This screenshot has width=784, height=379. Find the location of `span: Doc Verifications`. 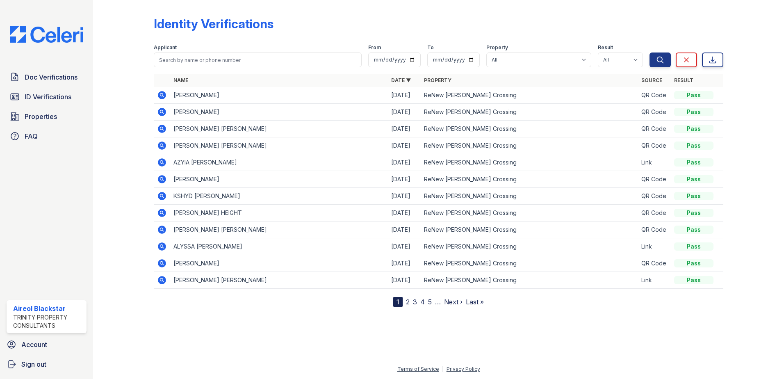

span: Doc Verifications is located at coordinates (51, 77).